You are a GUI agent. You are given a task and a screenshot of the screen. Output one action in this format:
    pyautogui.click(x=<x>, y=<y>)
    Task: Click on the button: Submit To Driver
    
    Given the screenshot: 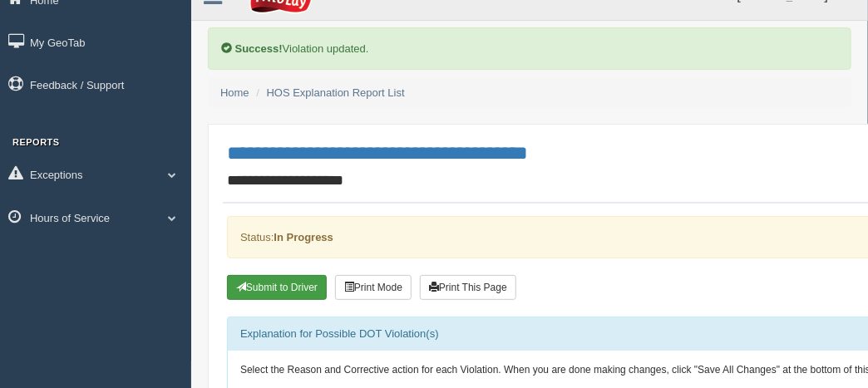 What is the action you would take?
    pyautogui.click(x=277, y=288)
    